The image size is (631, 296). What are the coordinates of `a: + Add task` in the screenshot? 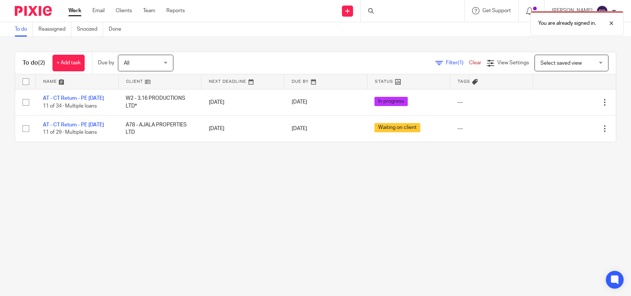 It's located at (68, 63).